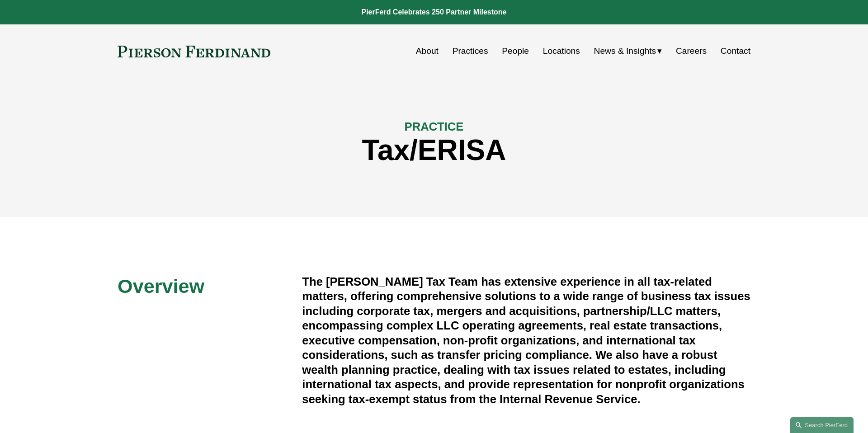 The image size is (868, 433). Describe the element at coordinates (626, 51) in the screenshot. I see `span: News & Insights` at that location.